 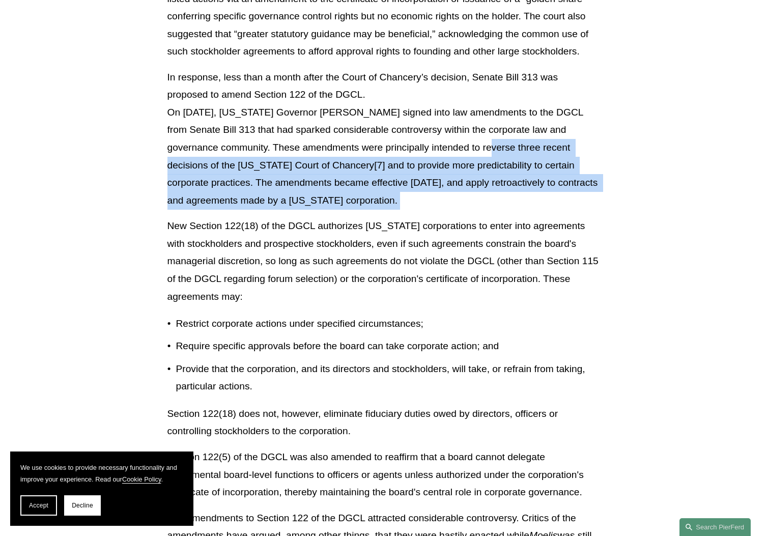 I want to click on button: Accept, so click(x=39, y=506).